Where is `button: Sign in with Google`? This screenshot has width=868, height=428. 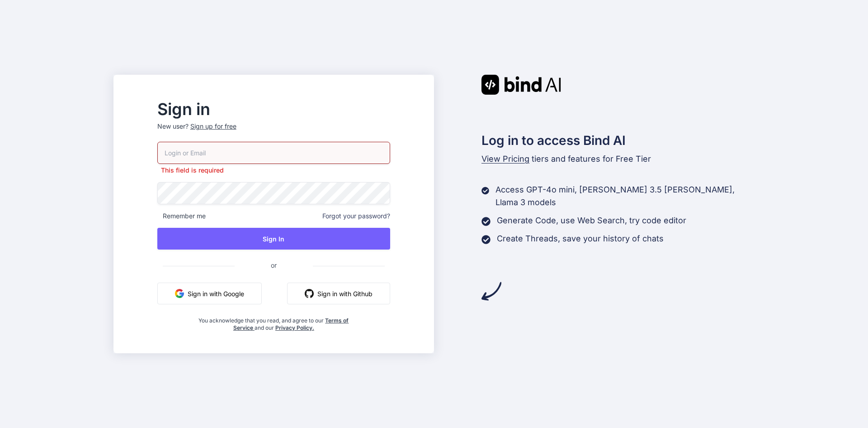
button: Sign in with Google is located at coordinates (209, 294).